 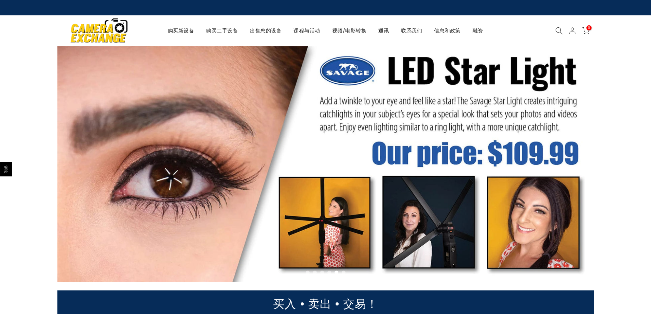 I want to click on li: 页点 2, so click(x=315, y=272).